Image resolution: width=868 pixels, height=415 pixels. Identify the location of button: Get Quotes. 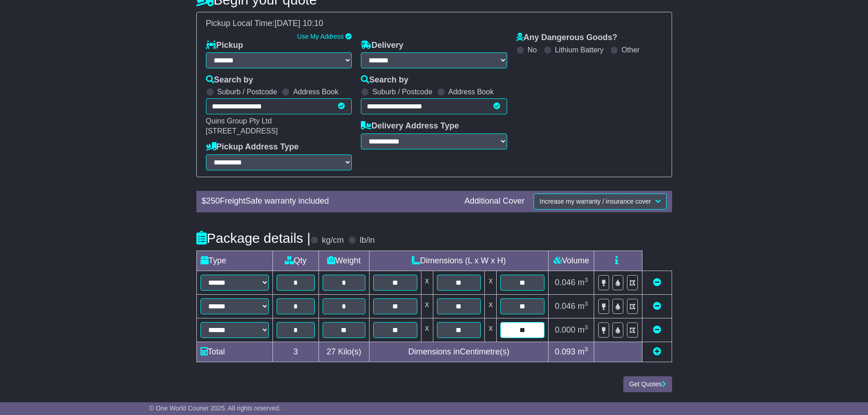
(647, 384).